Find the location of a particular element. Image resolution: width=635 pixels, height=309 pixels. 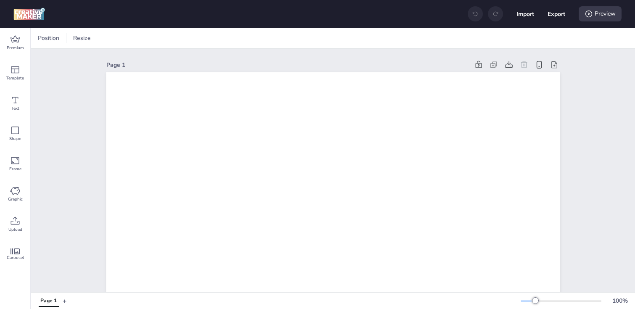

span: Premium is located at coordinates (15, 48).